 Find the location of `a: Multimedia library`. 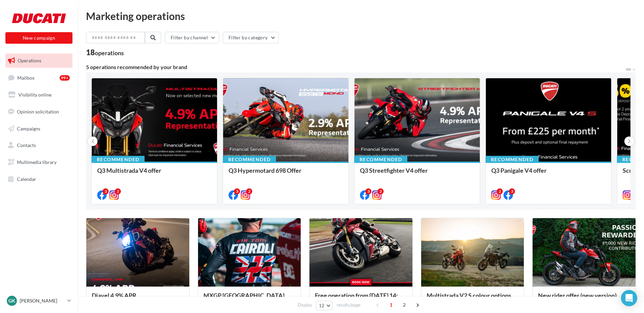

a: Multimedia library is located at coordinates (39, 162).